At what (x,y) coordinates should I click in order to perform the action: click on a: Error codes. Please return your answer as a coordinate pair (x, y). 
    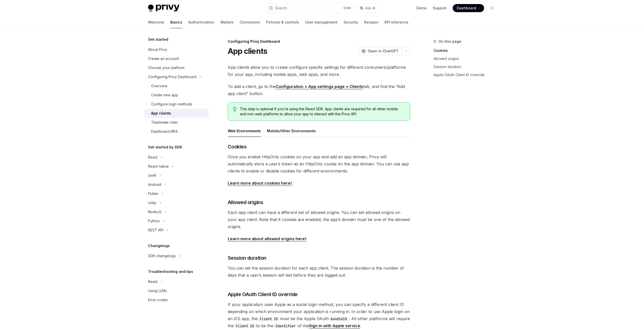
    Looking at the image, I should click on (176, 300).